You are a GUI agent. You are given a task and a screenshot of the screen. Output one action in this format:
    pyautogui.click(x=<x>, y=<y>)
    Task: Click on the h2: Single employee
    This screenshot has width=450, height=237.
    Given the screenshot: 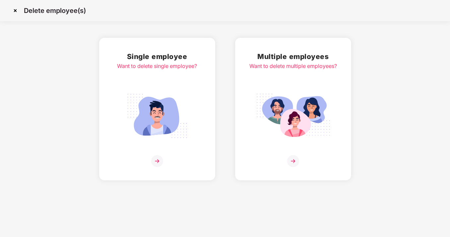 What is the action you would take?
    pyautogui.click(x=157, y=56)
    